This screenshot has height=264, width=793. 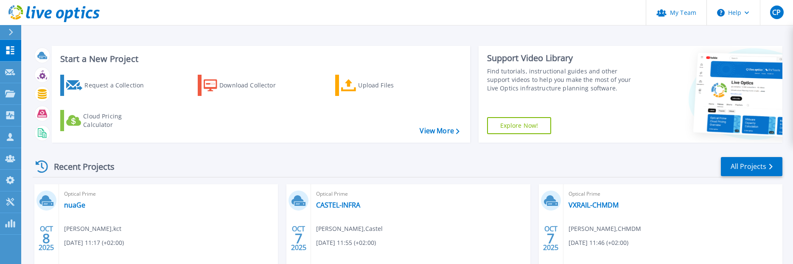 I want to click on span: 8, so click(x=46, y=238).